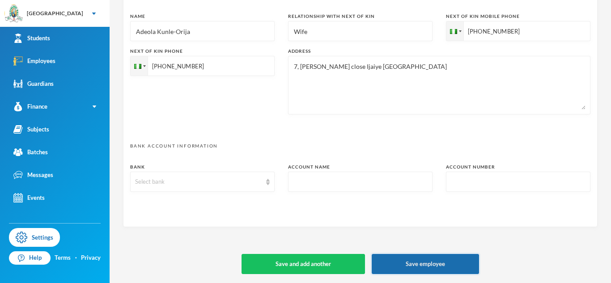  What do you see at coordinates (31, 129) in the screenshot?
I see `div: Subjects` at bounding box center [31, 129].